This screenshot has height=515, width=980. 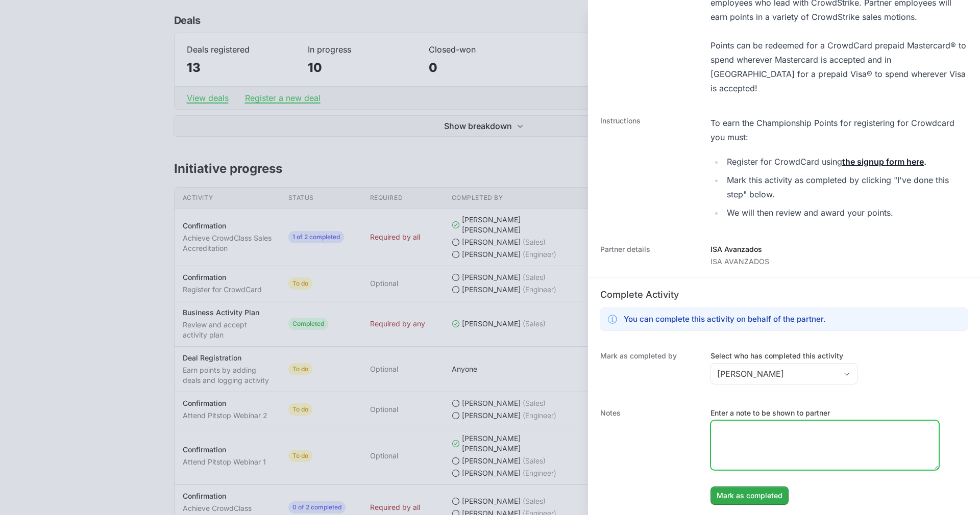 What do you see at coordinates (749, 496) in the screenshot?
I see `span: Mark as completed` at bounding box center [749, 496].